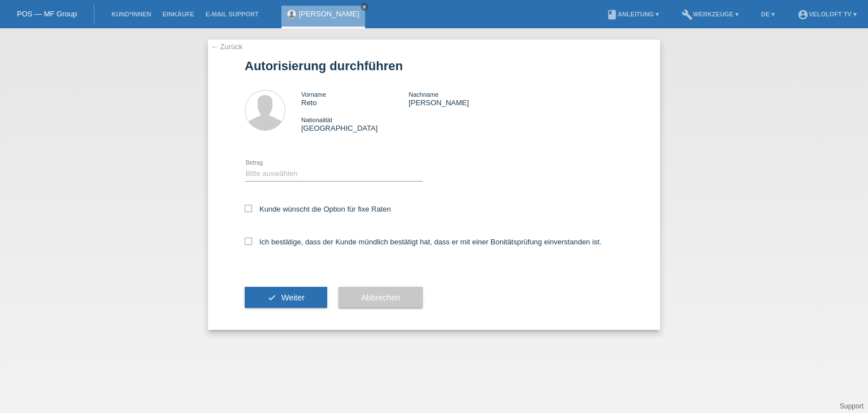 The height and width of the screenshot is (413, 868). What do you see at coordinates (827, 14) in the screenshot?
I see `a: account_circleVeloLoft TV ▾` at bounding box center [827, 14].